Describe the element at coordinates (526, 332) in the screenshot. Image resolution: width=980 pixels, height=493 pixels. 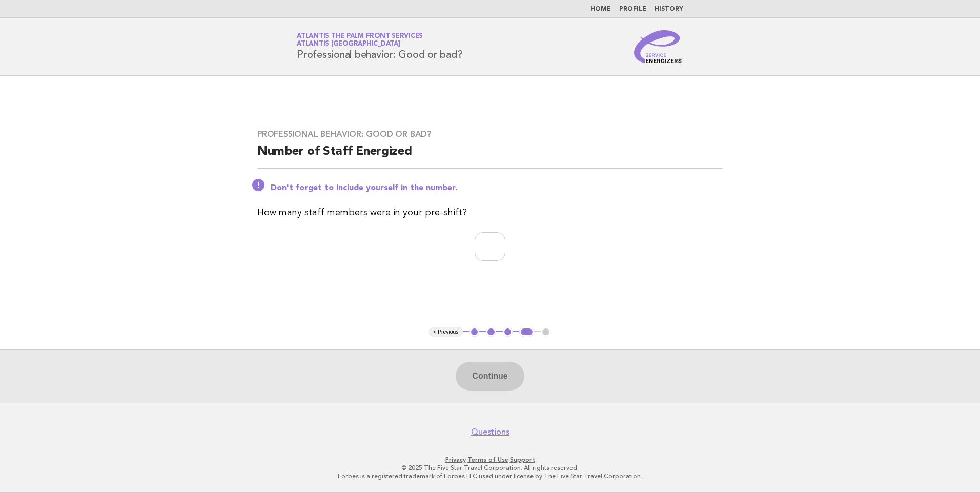
I see `button: 4` at that location.